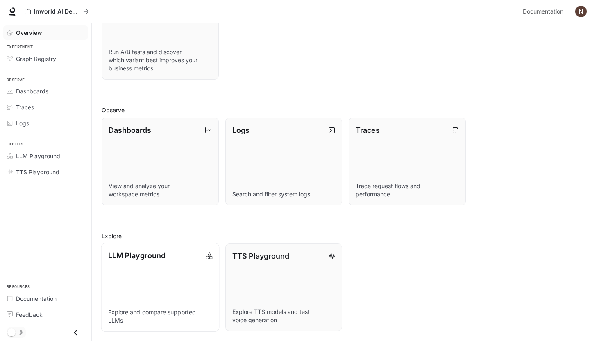 Image resolution: width=599 pixels, height=341 pixels. What do you see at coordinates (160, 287) in the screenshot?
I see `a: LLM PlaygroundExplore and compare supported LLMs` at bounding box center [160, 287].